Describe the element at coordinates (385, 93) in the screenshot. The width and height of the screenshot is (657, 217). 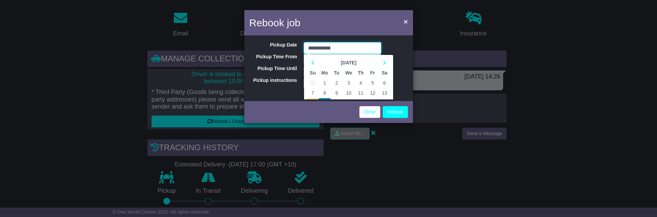
I see `td: 13` at that location.